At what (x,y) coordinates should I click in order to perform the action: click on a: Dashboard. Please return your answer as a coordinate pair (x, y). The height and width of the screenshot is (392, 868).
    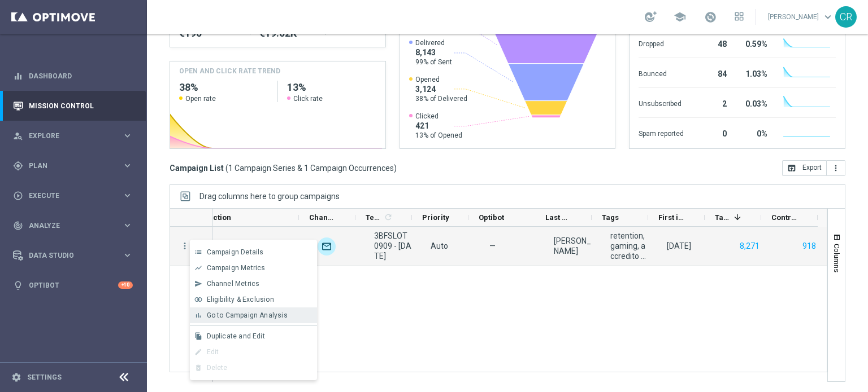
    Looking at the image, I should click on (81, 76).